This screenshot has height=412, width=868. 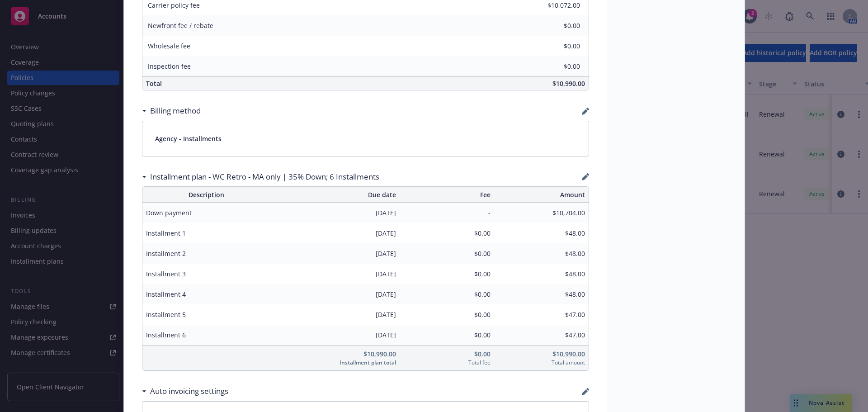 I want to click on h3: Installment plan - WC Retro - MA only | 35% Down; 6 Installments, so click(x=265, y=177).